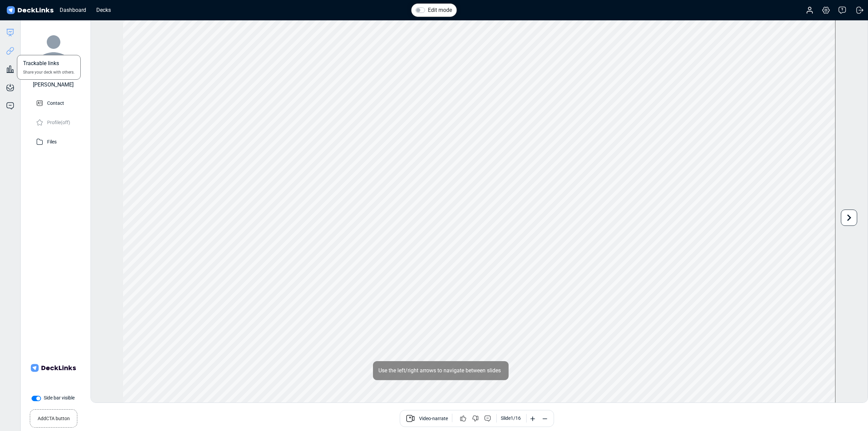 Image resolution: width=868 pixels, height=431 pixels. I want to click on span: Share your deck with others., so click(49, 72).